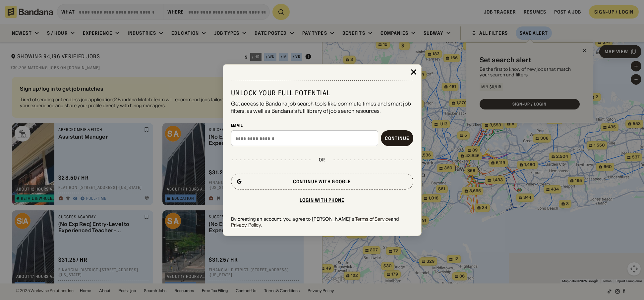 This screenshot has height=300, width=644. What do you see at coordinates (373, 219) in the screenshot?
I see `a: Terms of Service` at bounding box center [373, 219].